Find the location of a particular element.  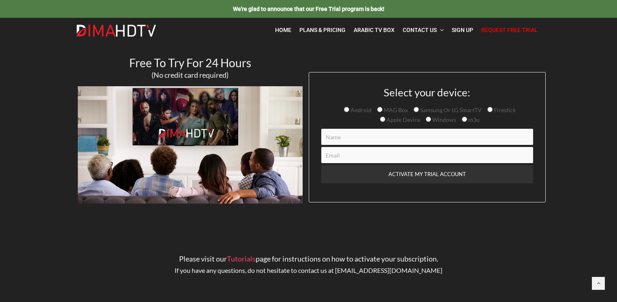

a: Request Free Trial is located at coordinates (509, 30).